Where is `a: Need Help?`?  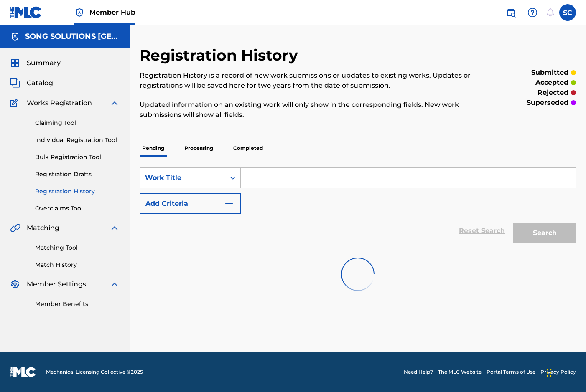 a: Need Help? is located at coordinates (419, 372).